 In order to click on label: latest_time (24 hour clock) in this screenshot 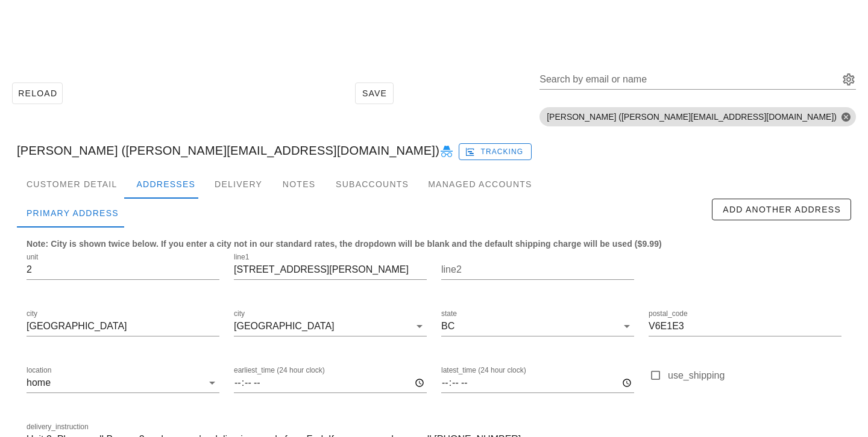, I will do `click(483, 371)`.